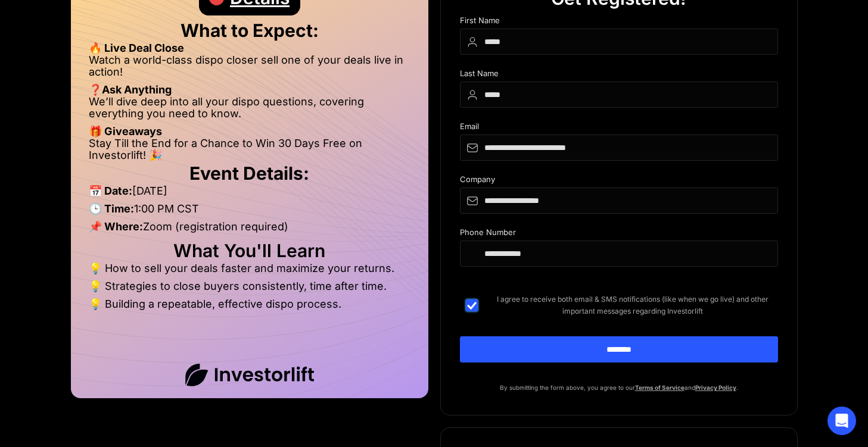 This screenshot has height=447, width=868. What do you see at coordinates (619, 388) in the screenshot?
I see `p: By submitting the form above, you agree to our and .` at bounding box center [619, 388].